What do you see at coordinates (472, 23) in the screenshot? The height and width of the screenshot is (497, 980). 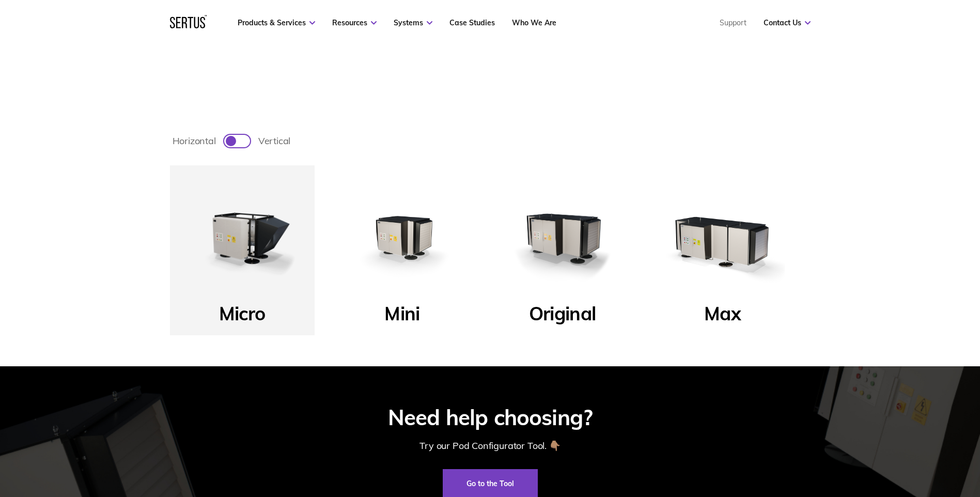 I see `a: Case Studies` at bounding box center [472, 23].